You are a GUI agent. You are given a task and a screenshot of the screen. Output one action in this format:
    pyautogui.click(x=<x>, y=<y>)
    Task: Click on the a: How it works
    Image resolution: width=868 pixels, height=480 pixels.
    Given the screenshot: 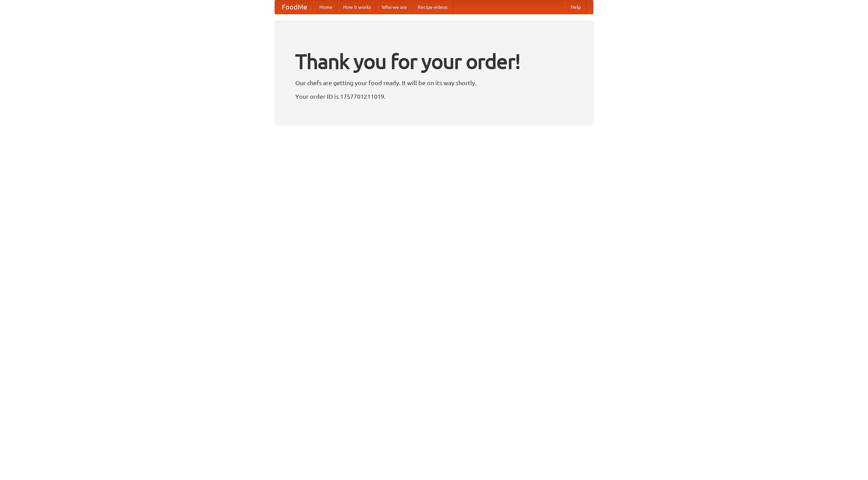 What is the action you would take?
    pyautogui.click(x=357, y=7)
    